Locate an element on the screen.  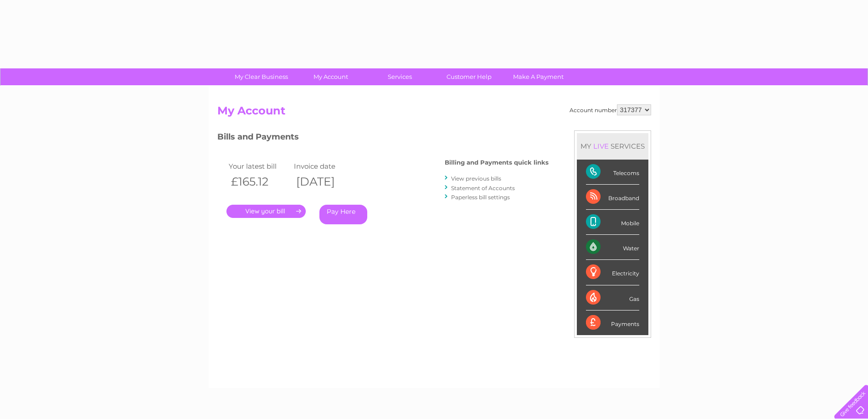
th: £165.12 is located at coordinates (260, 181).